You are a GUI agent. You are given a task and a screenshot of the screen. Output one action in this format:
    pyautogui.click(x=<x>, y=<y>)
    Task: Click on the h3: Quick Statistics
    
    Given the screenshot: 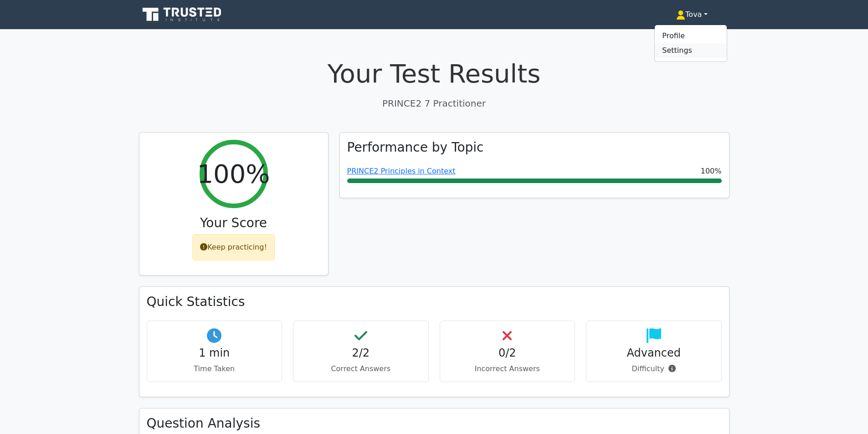 What is the action you would take?
    pyautogui.click(x=434, y=302)
    